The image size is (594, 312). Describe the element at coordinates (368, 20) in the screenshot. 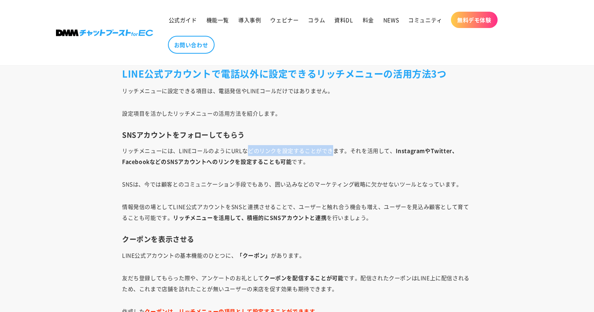

I see `a: 料金` at that location.